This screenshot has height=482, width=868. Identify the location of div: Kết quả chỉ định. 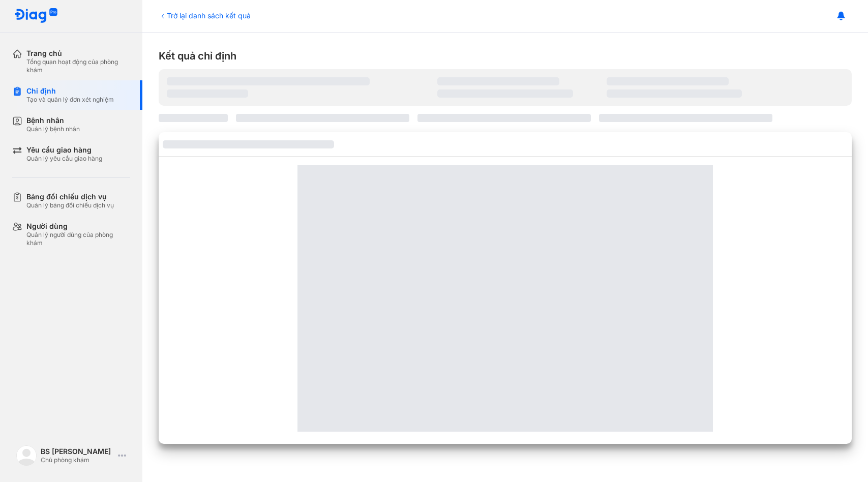
(505, 56).